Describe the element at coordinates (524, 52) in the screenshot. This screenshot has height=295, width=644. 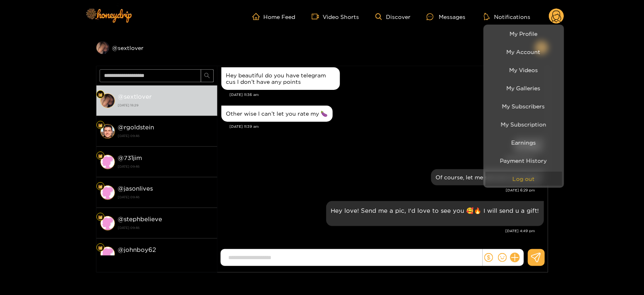
I see `a: My Account` at that location.